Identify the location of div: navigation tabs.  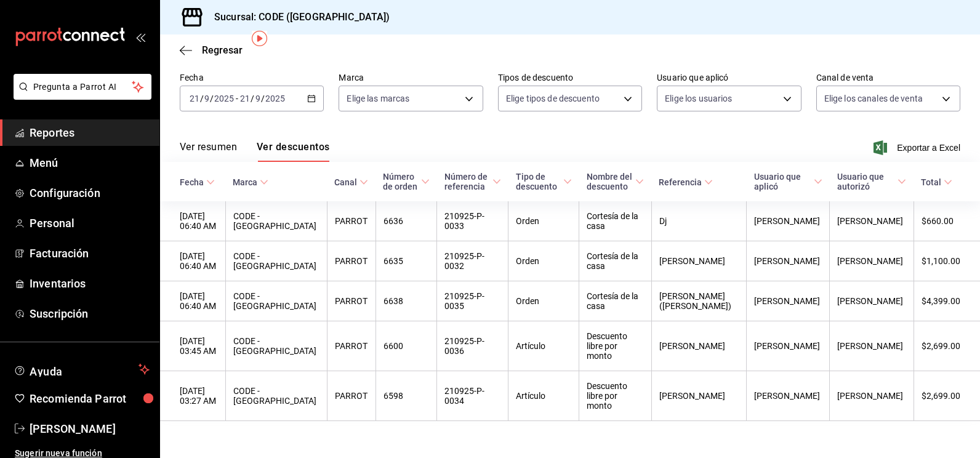
(254, 151).